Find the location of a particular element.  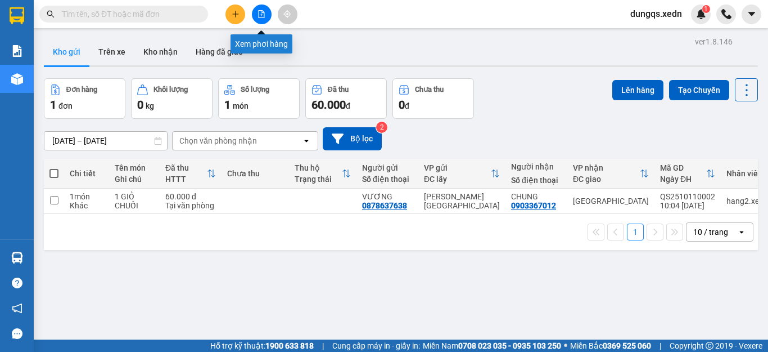

button: 1 is located at coordinates (636, 232).